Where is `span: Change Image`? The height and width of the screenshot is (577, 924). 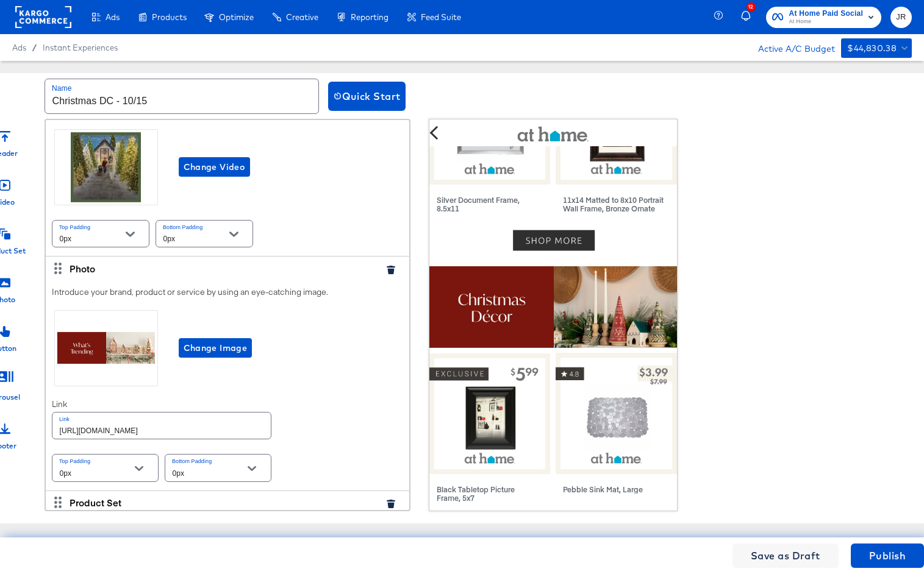 span: Change Image is located at coordinates (215, 348).